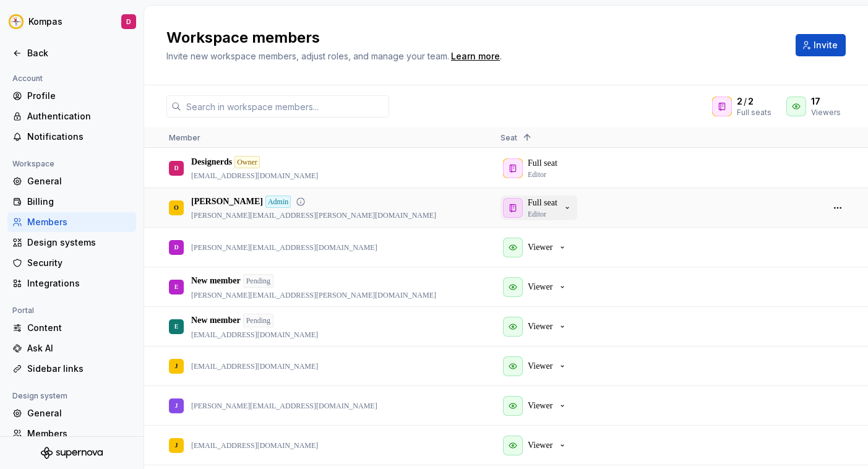 The height and width of the screenshot is (469, 868). What do you see at coordinates (539, 208) in the screenshot?
I see `button: Full seatEditor` at bounding box center [539, 208].